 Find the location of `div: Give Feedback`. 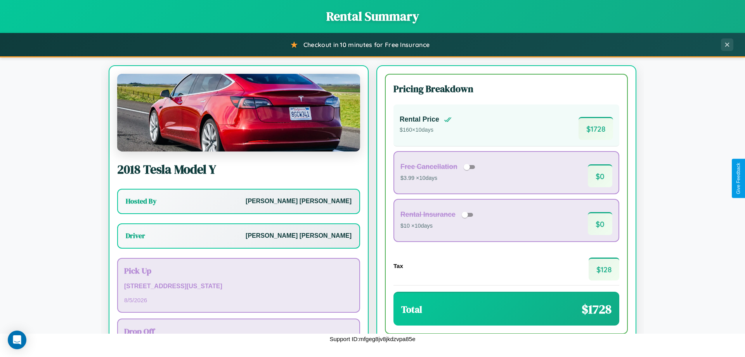

div: Give Feedback is located at coordinates (739, 178).